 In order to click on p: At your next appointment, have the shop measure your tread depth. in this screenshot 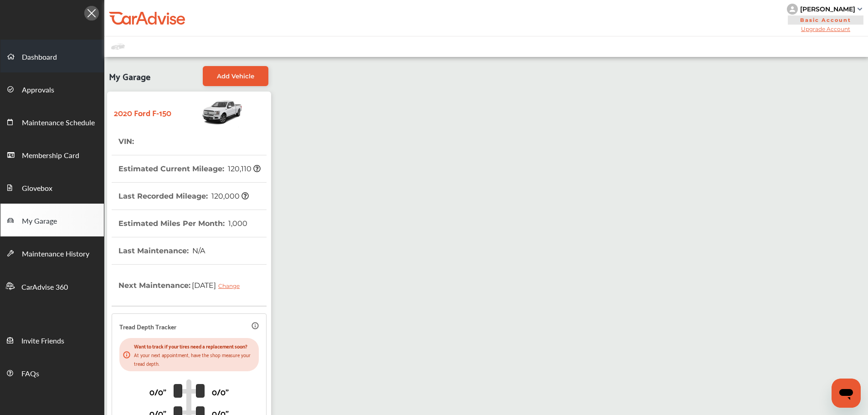, I will do `click(194, 359)`.